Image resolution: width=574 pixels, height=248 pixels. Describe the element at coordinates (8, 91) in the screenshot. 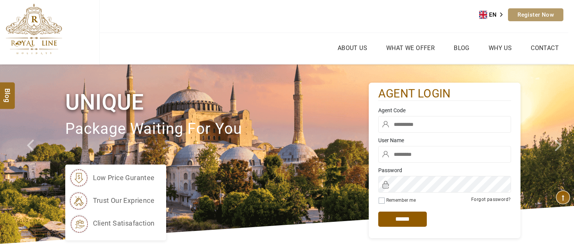

I see `span: Blog` at that location.